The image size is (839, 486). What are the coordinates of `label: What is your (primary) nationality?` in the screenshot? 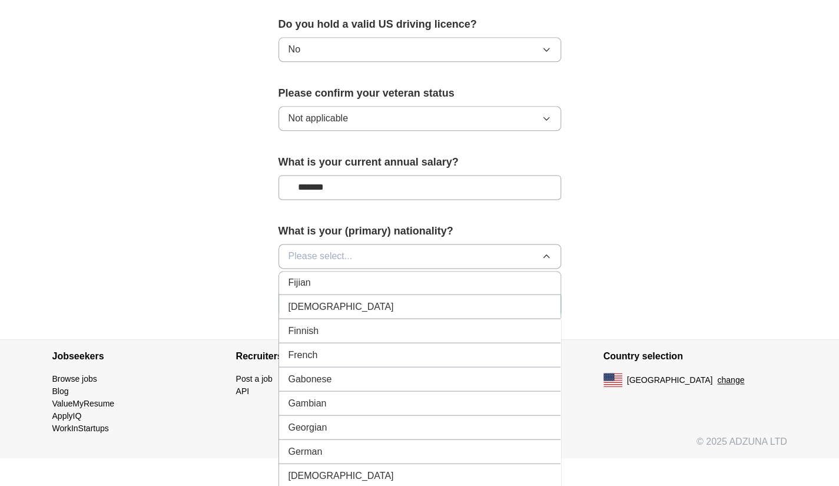 It's located at (420, 231).